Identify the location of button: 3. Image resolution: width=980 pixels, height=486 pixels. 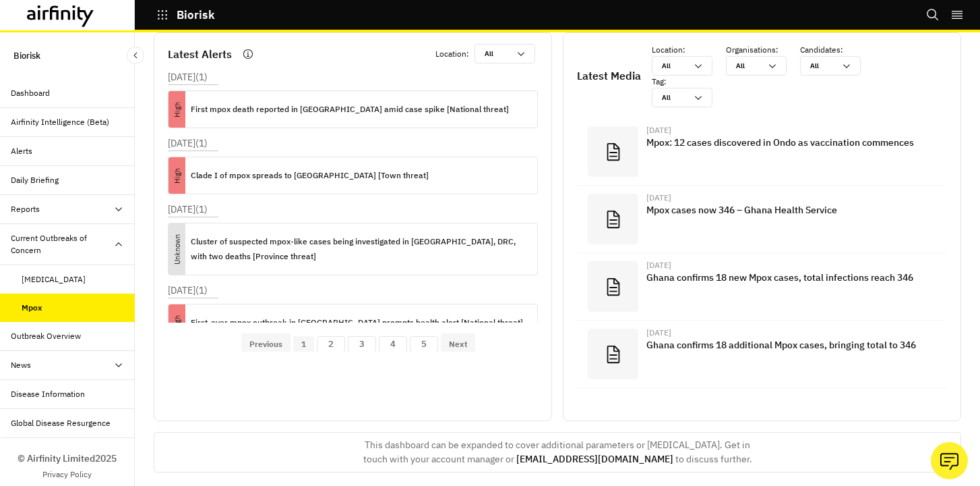
(362, 344).